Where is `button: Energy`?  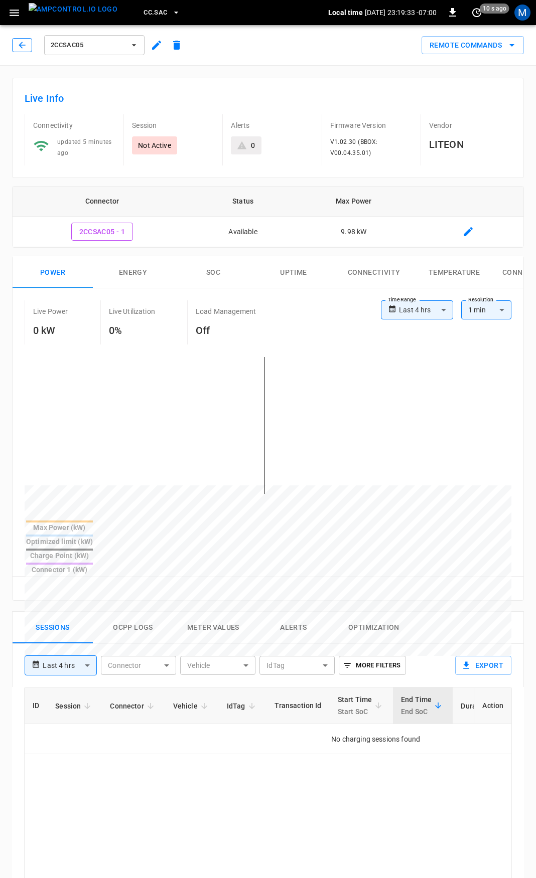 button: Energy is located at coordinates (133, 272).